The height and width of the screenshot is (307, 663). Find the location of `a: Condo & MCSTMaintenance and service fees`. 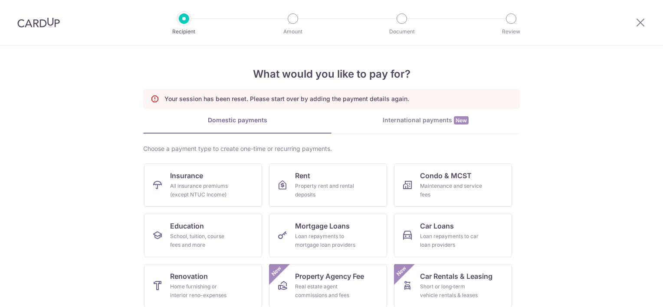

a: Condo & MCSTMaintenance and service fees is located at coordinates (453, 185).